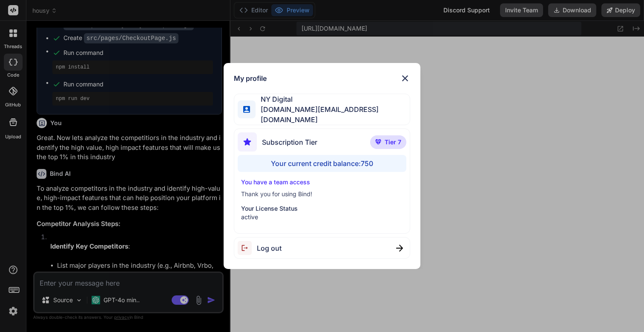  What do you see at coordinates (290, 142) in the screenshot?
I see `span: Subscription Tier` at bounding box center [290, 142].